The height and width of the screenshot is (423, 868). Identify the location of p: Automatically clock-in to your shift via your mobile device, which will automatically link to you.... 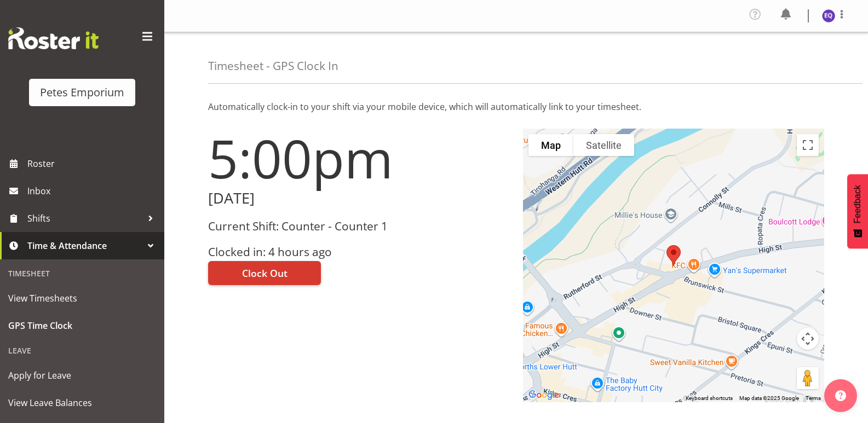
(516, 106).